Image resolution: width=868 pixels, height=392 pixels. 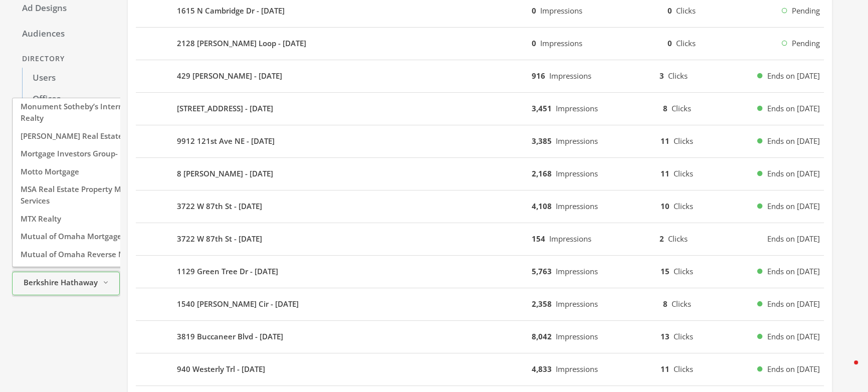 What do you see at coordinates (65, 34) in the screenshot?
I see `a: Audiences` at bounding box center [65, 34].